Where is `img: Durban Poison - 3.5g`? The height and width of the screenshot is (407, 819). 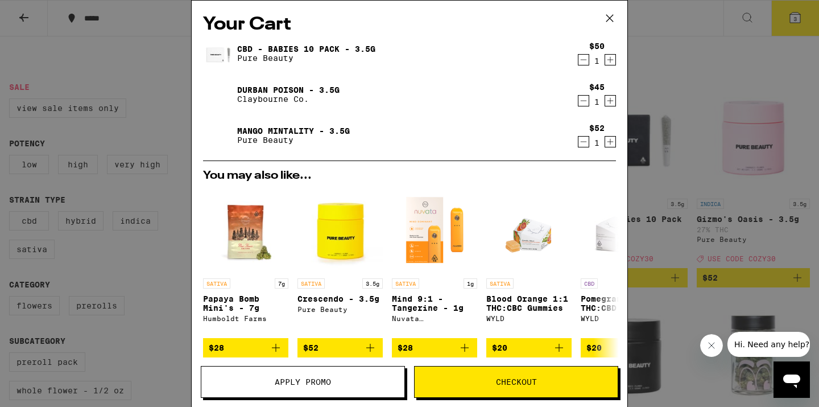 img: Durban Poison - 3.5g is located at coordinates (219, 94).